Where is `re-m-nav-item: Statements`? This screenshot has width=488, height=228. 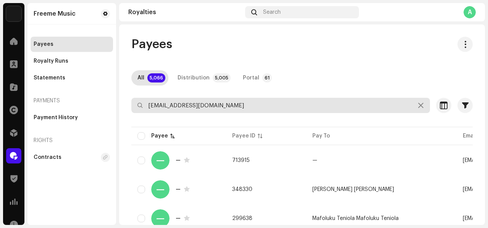 re-m-nav-item: Statements is located at coordinates (72, 78).